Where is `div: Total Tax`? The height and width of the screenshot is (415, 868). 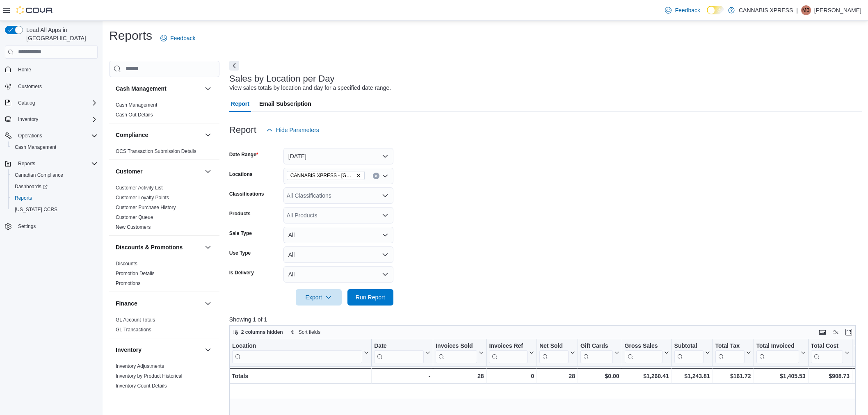
div: Total Tax is located at coordinates (729, 346).